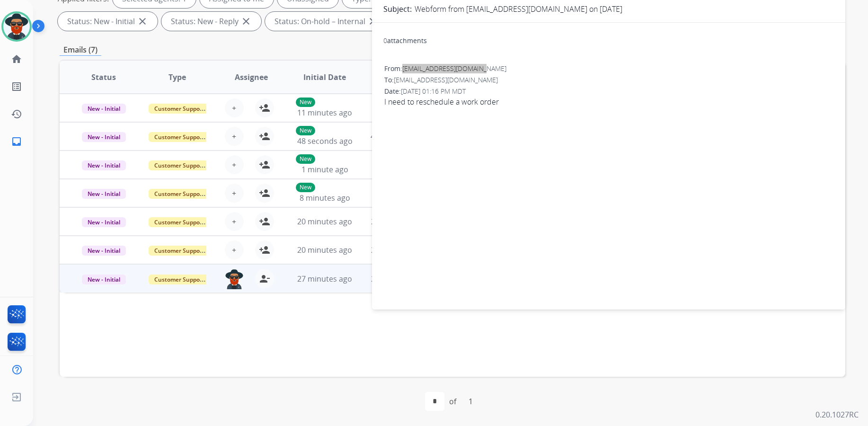  What do you see at coordinates (17, 59) in the screenshot?
I see `mat-icon: home` at bounding box center [17, 59].